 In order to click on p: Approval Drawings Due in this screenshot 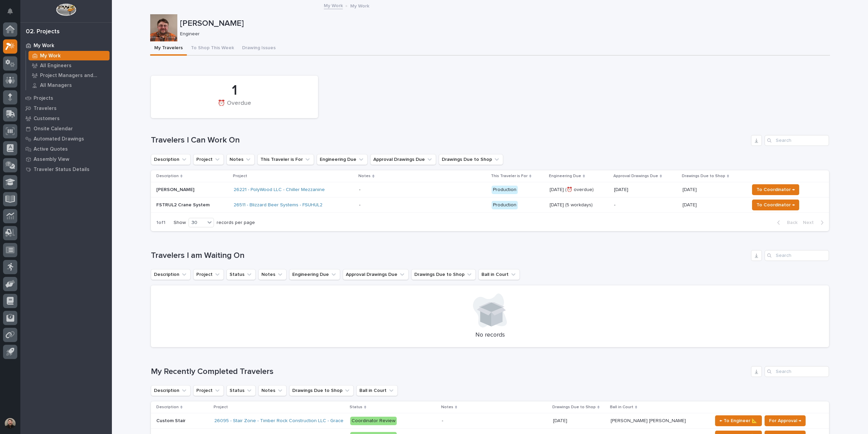, I will do `click(636, 176)`.